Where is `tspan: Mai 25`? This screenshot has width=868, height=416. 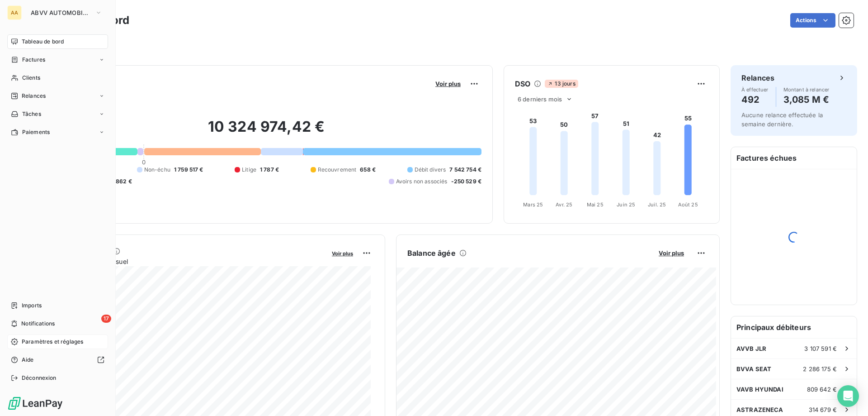 tspan: Mai 25 is located at coordinates (595, 205).